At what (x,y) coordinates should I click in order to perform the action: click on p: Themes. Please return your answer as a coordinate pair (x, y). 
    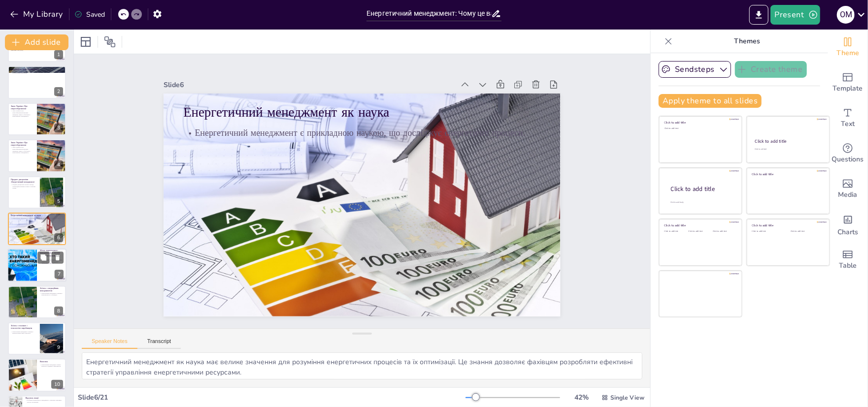
    Looking at the image, I should click on (747, 41).